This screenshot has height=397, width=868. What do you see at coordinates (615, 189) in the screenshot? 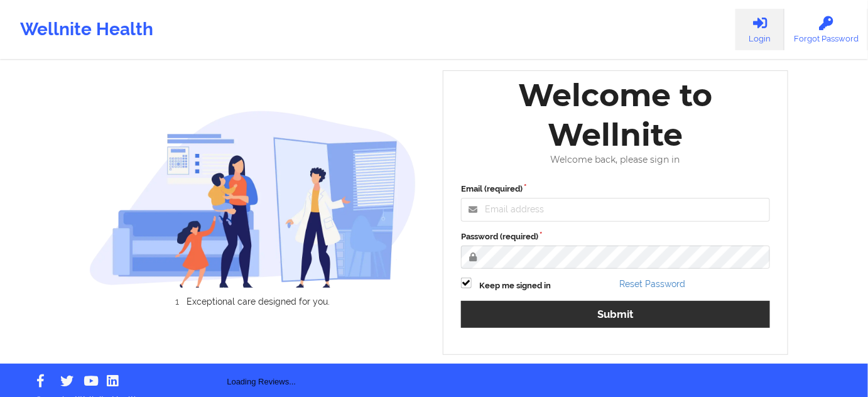
I see `label: Email (required)` at bounding box center [615, 189].